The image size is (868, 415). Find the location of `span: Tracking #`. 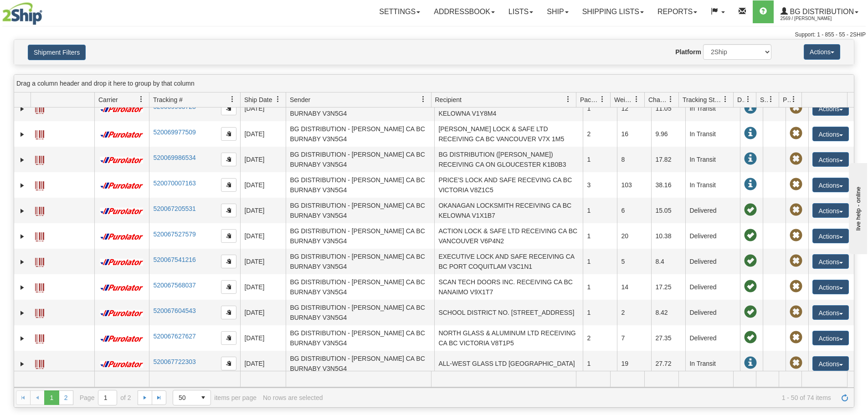

span: Tracking # is located at coordinates (167, 100).